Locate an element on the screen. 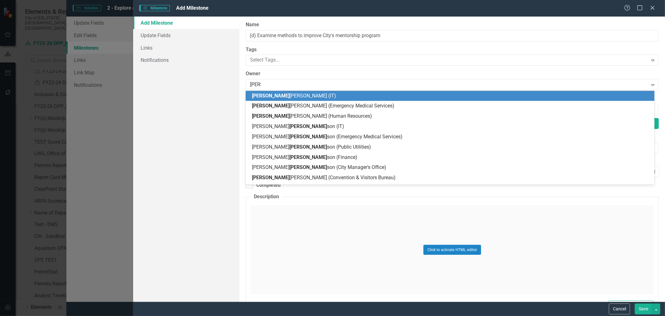 The width and height of the screenshot is (665, 316). button: Switch to old editor is located at coordinates (631, 305).